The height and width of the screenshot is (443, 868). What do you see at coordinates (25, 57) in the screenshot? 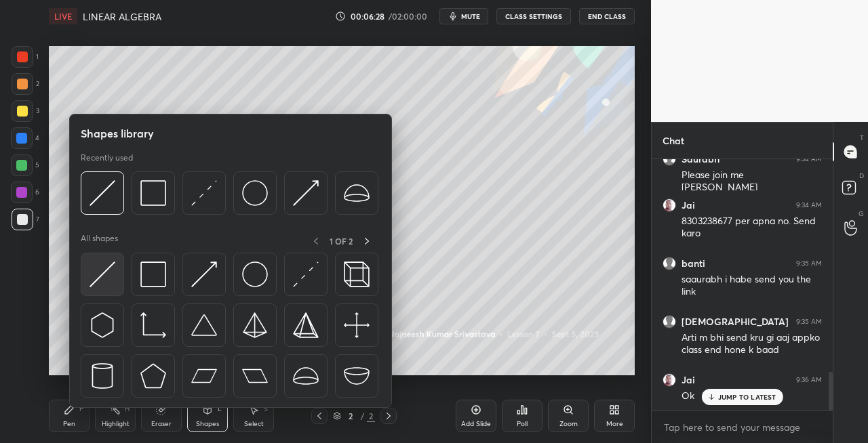
I see `div: 1` at bounding box center [25, 57].